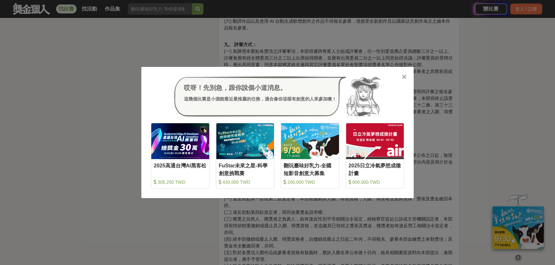 The image size is (555, 265). Describe the element at coordinates (260, 99) in the screenshot. I see `div: 這幾個比賽是小酒館最近最推薦的任務，適合像你這樣有創意的人來參加噢！` at that location.